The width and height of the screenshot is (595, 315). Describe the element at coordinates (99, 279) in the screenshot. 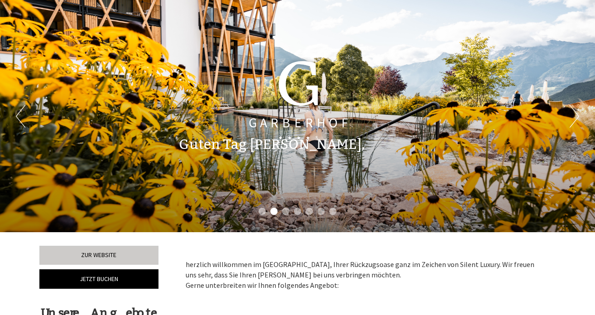

I see `a: Jetzt buchen` at that location.